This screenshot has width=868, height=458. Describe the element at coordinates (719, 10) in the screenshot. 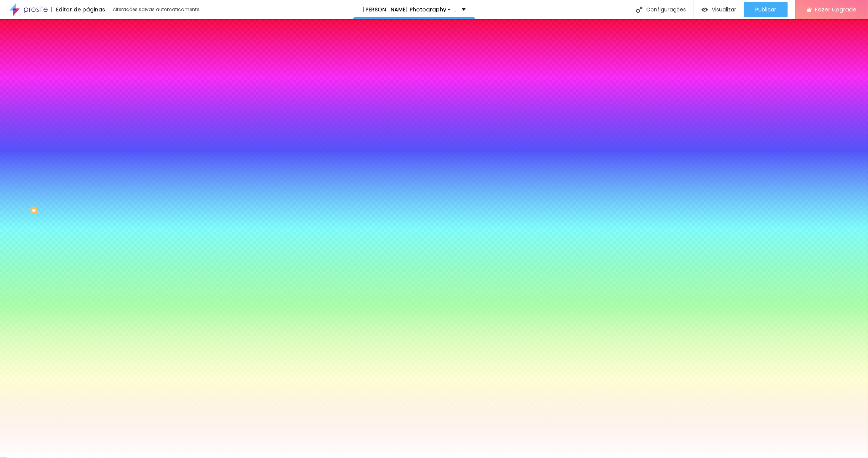

I see `button: Visualizar` at that location.